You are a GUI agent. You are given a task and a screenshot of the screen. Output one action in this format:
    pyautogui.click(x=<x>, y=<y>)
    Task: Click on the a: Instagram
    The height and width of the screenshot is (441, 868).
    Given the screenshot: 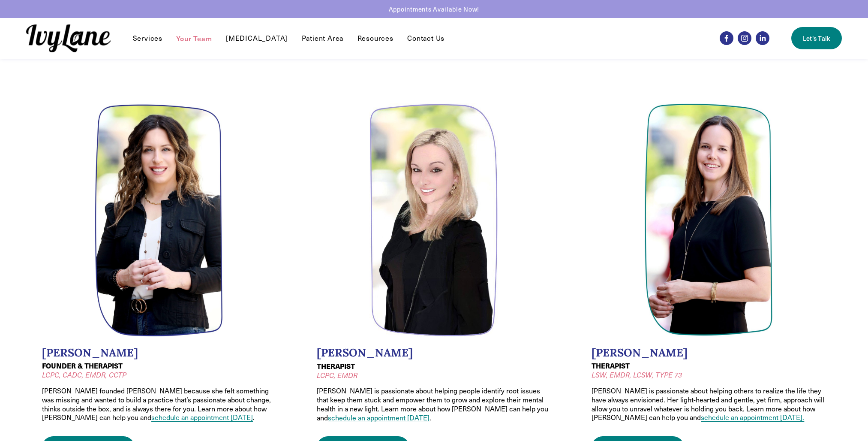 What is the action you would take?
    pyautogui.click(x=744, y=38)
    